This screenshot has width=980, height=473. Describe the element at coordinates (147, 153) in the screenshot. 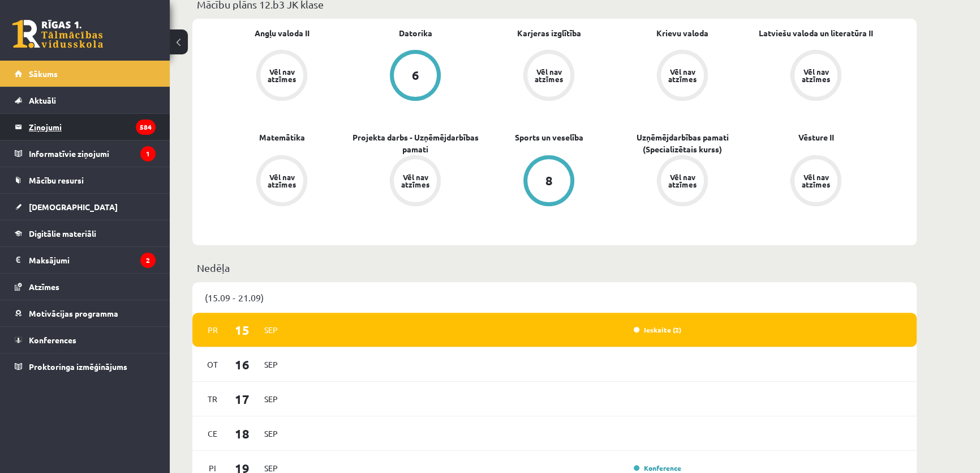

I see `i: 1` at that location.